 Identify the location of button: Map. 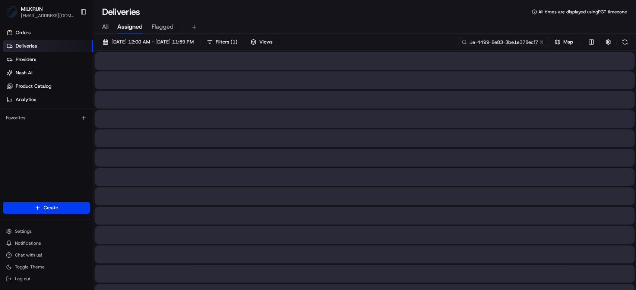
(563, 42).